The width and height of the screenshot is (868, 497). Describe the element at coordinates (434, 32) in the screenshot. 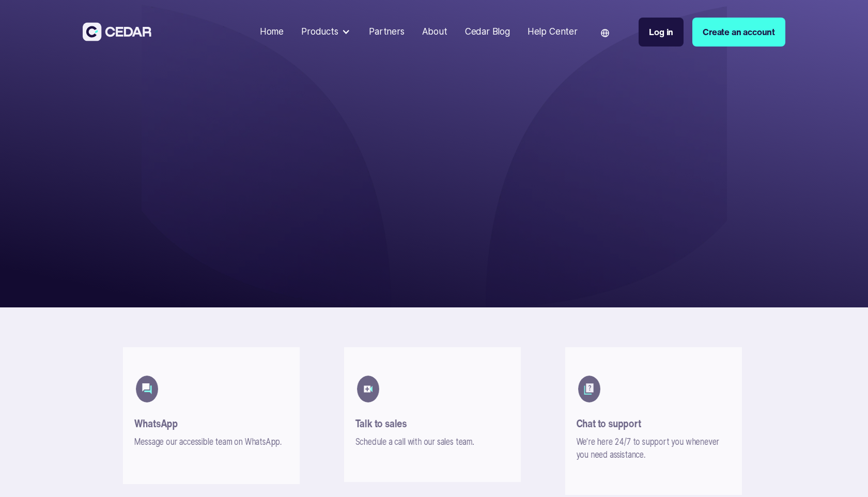

I see `a: About` at that location.